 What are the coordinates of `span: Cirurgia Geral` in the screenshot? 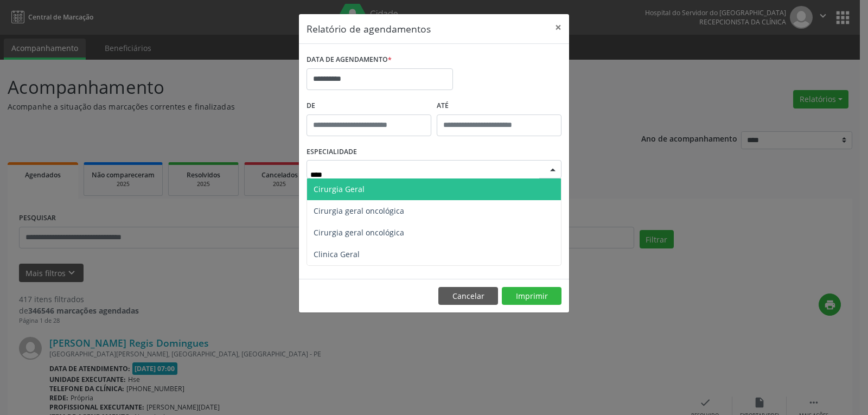 It's located at (339, 189).